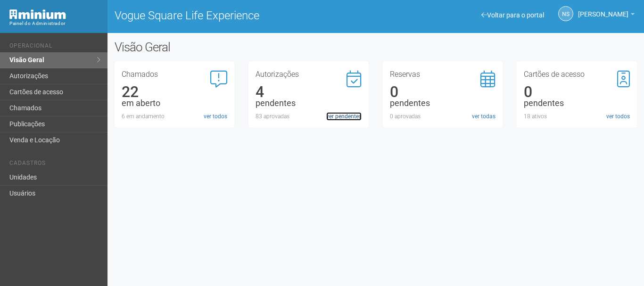 Image resolution: width=644 pixels, height=286 pixels. I want to click on span: Nicolle Silva, so click(603, 10).